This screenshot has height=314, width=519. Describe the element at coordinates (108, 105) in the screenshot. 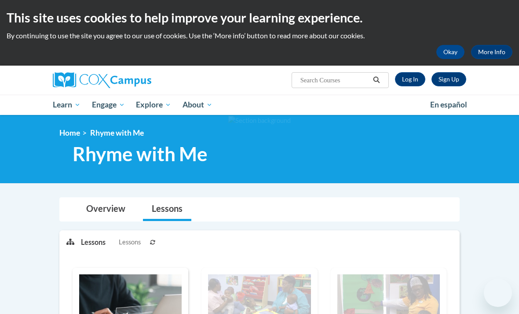

I see `span: Engage` at that location.